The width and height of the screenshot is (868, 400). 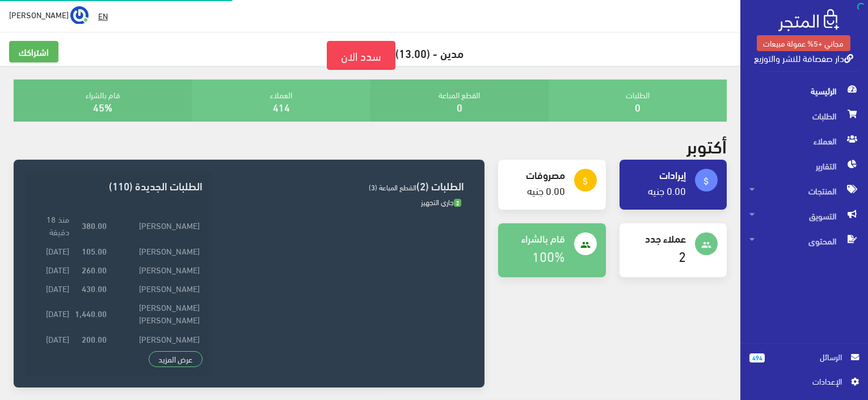 I want to click on div: قام بالشراء, so click(x=103, y=100).